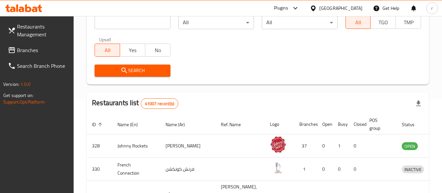 The width and height of the screenshot is (442, 193). I want to click on button: Yes, so click(132, 50).